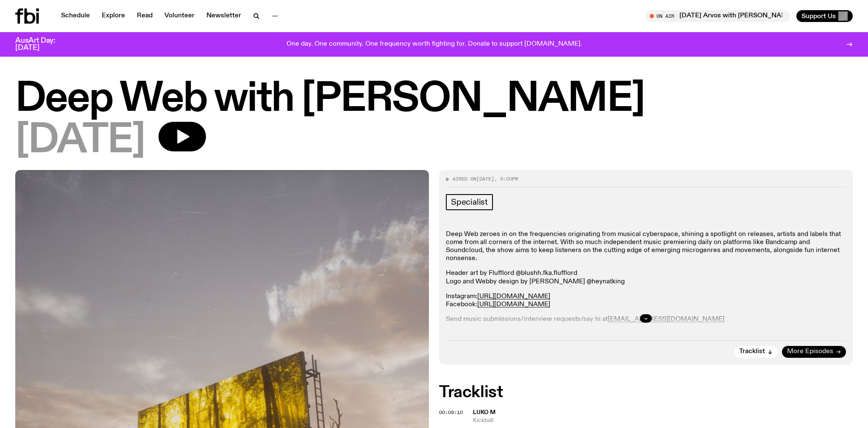  I want to click on button: Support Us, so click(824, 16).